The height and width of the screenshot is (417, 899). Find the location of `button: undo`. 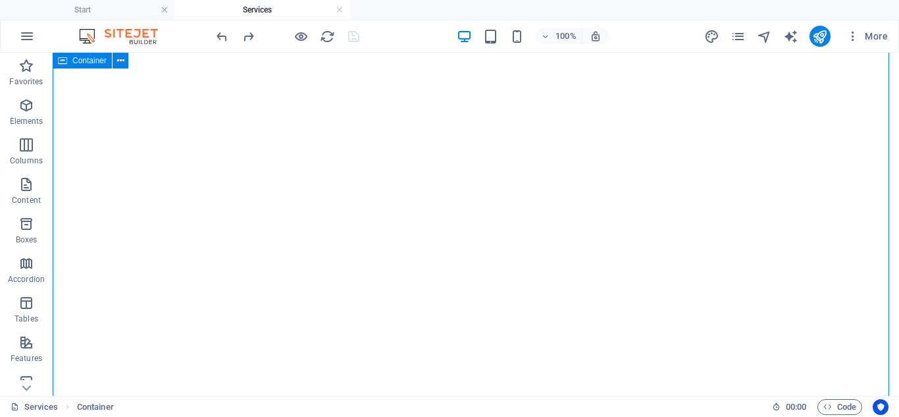

button: undo is located at coordinates (222, 36).